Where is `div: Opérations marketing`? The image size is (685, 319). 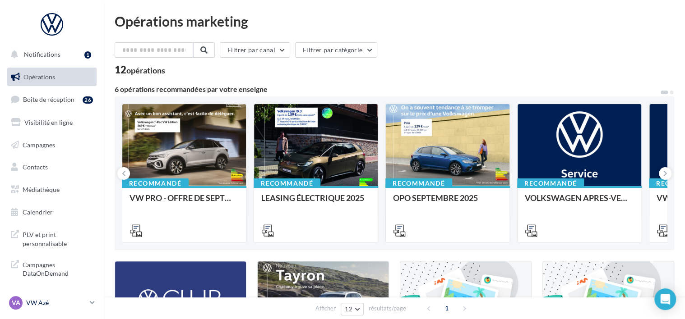 div: Opérations marketing is located at coordinates (394, 21).